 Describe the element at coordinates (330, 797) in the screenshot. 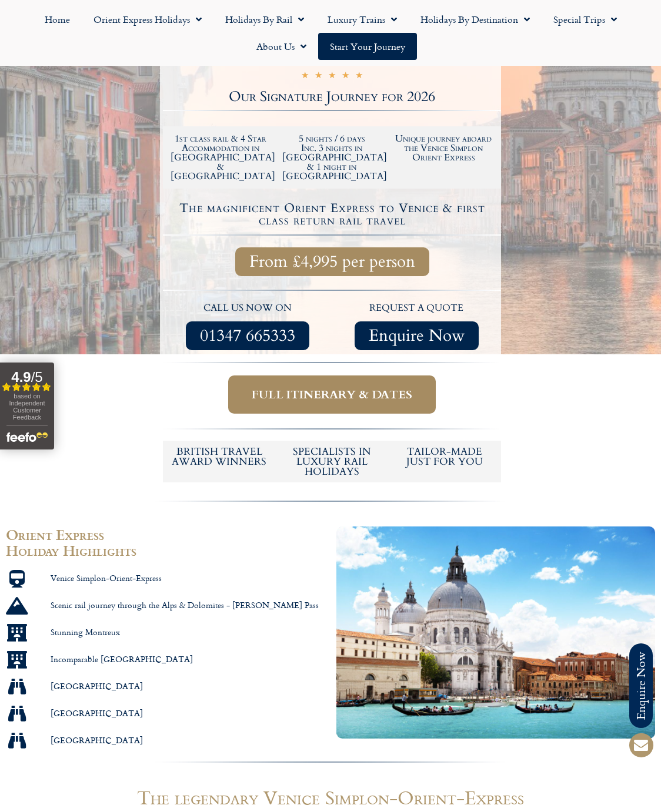

I see `h1: The legendary Venice Simplon-Orient-Express` at that location.